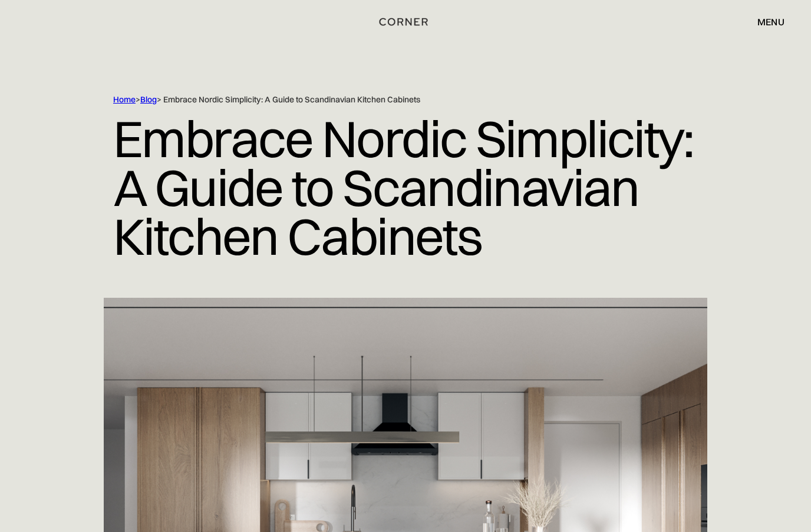 The height and width of the screenshot is (532, 811). What do you see at coordinates (390, 99) in the screenshot?
I see `div: > > Embrace Nordic Simplicity: A Guide to Scandinavian Kitchen Cabinets` at bounding box center [390, 99].